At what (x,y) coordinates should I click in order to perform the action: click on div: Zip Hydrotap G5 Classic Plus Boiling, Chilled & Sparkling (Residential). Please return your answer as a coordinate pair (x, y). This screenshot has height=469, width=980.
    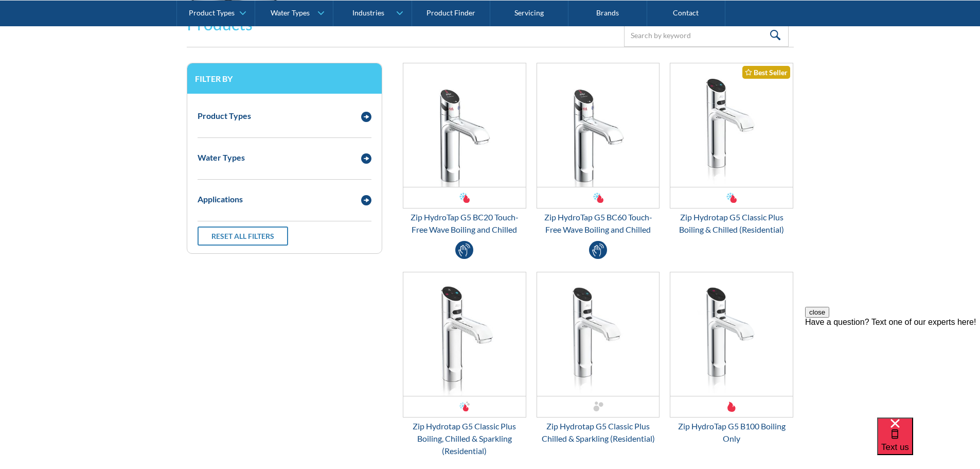
    Looking at the image, I should click on (464, 439).